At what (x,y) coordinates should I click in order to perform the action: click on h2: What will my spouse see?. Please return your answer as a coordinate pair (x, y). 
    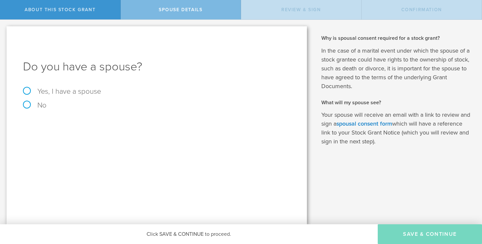
    Looking at the image, I should click on (397, 102).